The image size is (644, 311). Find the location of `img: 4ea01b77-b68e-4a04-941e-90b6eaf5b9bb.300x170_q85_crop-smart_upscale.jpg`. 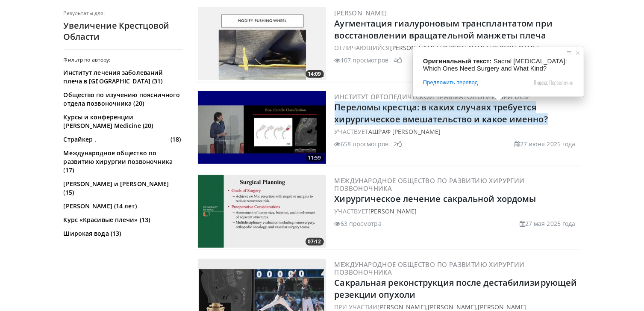

img: 4ea01b77-b68e-4a04-941e-90b6eaf5b9bb.300x170_q85_crop-smart_upscale.jpg is located at coordinates (262, 43).